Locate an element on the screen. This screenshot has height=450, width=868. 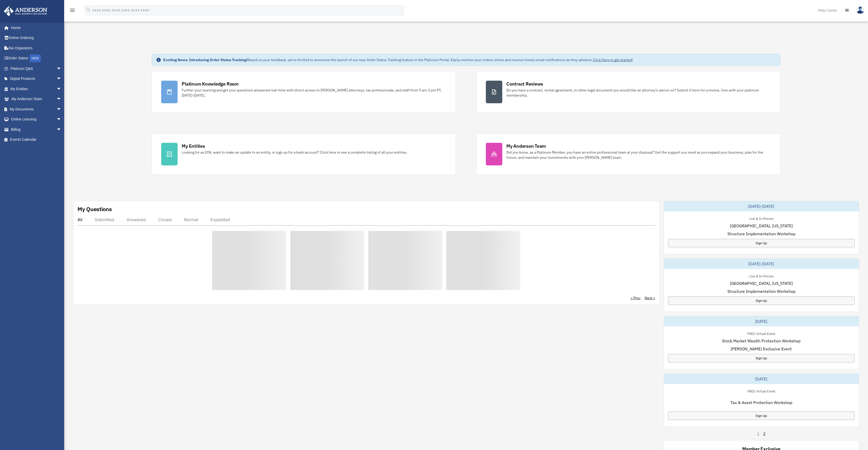
a: Online Learningarrow_drop_down is located at coordinates (37, 119).